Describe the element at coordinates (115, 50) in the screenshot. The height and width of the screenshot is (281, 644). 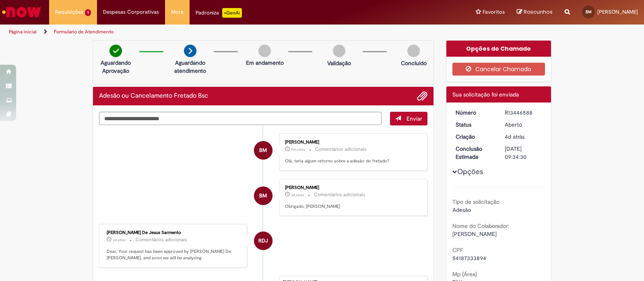
I see `img: check-circle-green.png` at that location.